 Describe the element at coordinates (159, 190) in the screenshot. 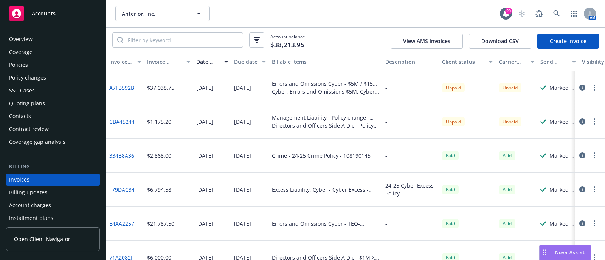

I see `div: $6,794.58` at that location.